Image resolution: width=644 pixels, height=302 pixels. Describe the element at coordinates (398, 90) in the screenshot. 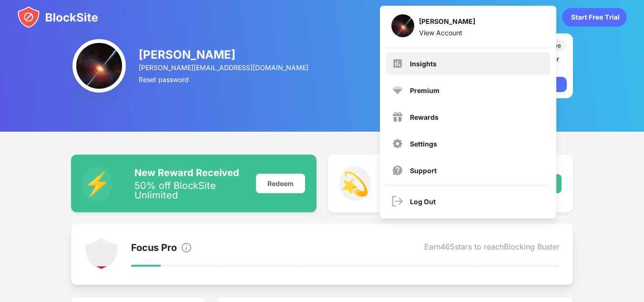

I see `img: premium.svg` at that location.